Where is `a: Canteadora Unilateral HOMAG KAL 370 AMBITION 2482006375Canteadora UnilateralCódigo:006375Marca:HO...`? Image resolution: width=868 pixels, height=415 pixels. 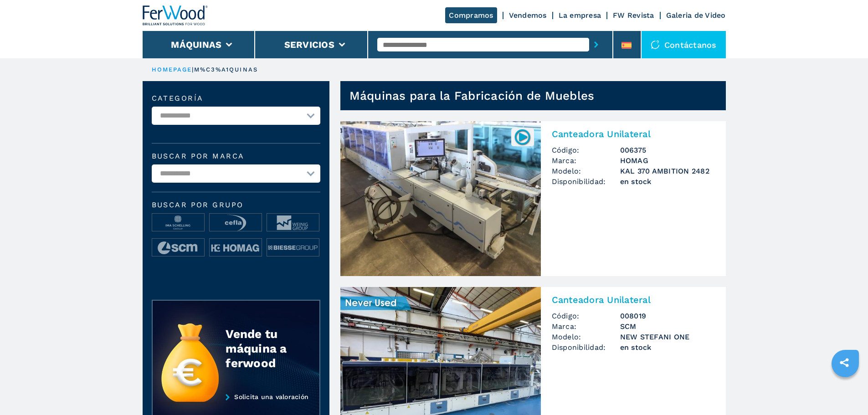
a: Canteadora Unilateral HOMAG KAL 370 AMBITION 2482006375Canteadora UnilateralCódigo:006375Marca:HO... is located at coordinates (533, 199).